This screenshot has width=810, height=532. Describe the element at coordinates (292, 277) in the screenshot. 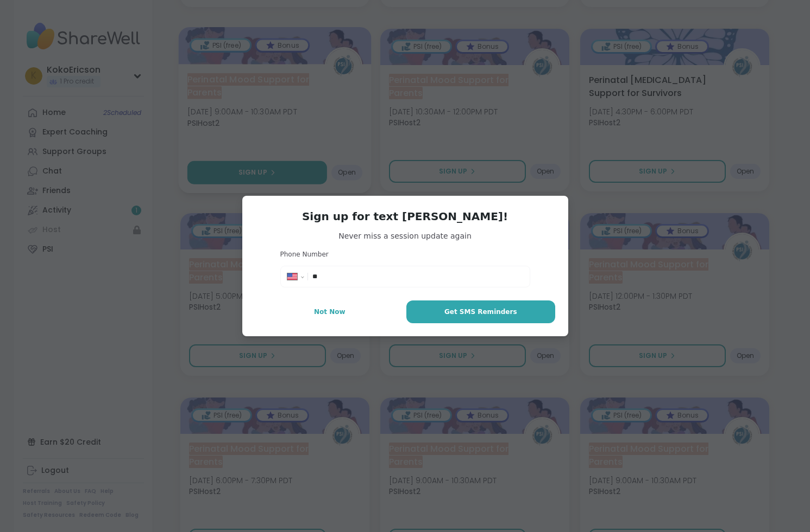

I see `img: United States` at that location.